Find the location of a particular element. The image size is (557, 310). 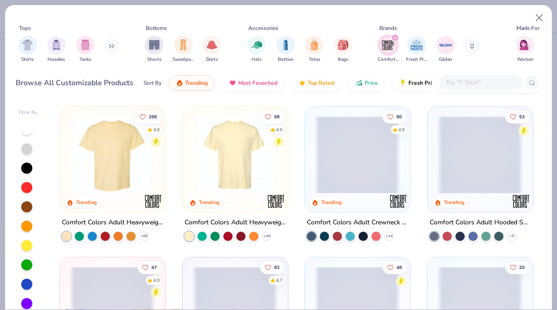

span: Totes is located at coordinates (314, 59).